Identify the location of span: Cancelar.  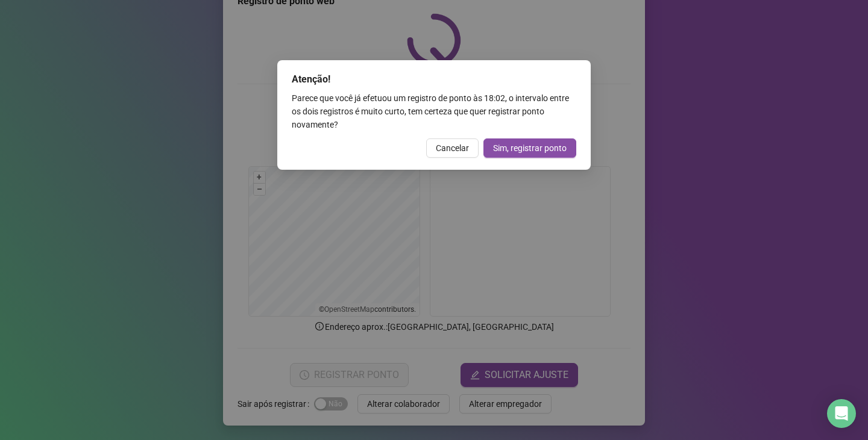
(452, 149).